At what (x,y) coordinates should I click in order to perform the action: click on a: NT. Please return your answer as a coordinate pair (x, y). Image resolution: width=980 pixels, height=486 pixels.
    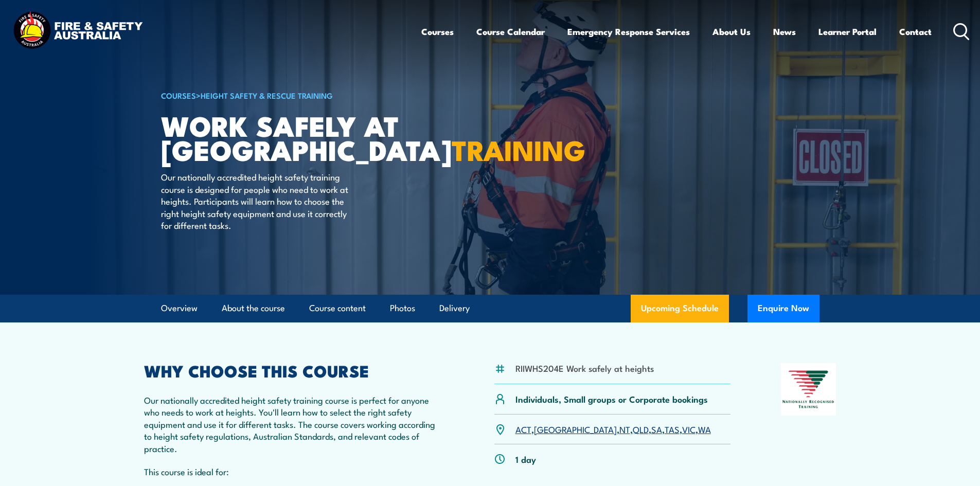
    Looking at the image, I should click on (625, 429).